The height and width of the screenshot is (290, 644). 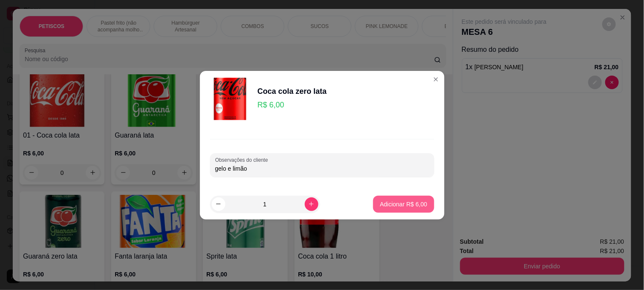 What do you see at coordinates (292, 91) in the screenshot?
I see `div: Coca cola zero lata` at bounding box center [292, 91].